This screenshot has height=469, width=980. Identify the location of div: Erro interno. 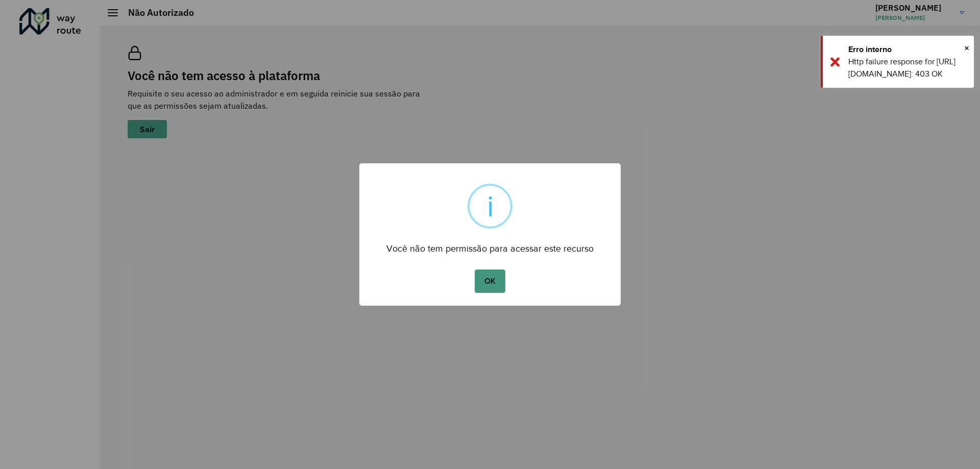
(907, 49).